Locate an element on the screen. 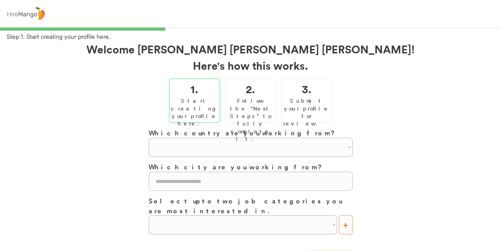  img: logo%20-%20hiremango%20gray.png is located at coordinates (26, 14).